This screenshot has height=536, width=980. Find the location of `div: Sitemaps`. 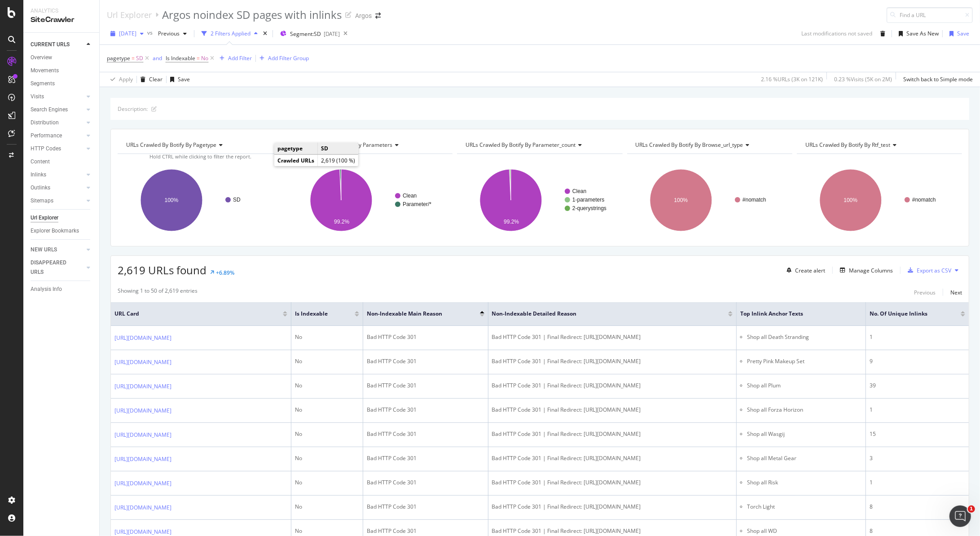

div: Sitemaps is located at coordinates (42, 201).